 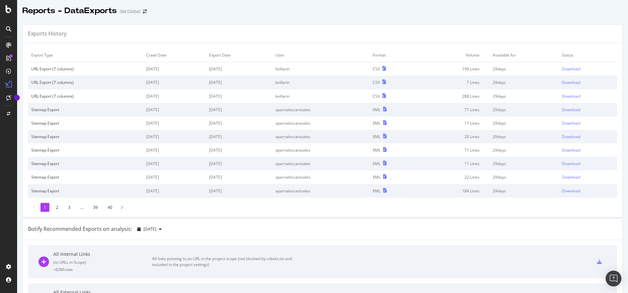 I want to click on li: 2, so click(x=57, y=207).